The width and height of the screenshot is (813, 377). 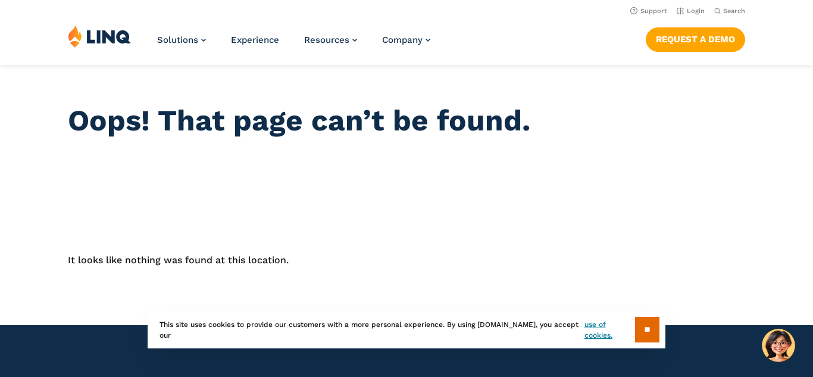 What do you see at coordinates (402, 40) in the screenshot?
I see `span: Company` at bounding box center [402, 40].